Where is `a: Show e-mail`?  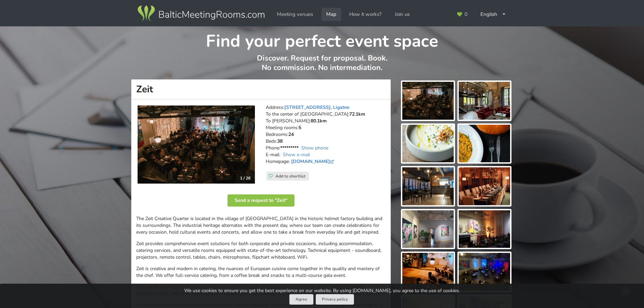
a: Show e-mail is located at coordinates (296, 154).